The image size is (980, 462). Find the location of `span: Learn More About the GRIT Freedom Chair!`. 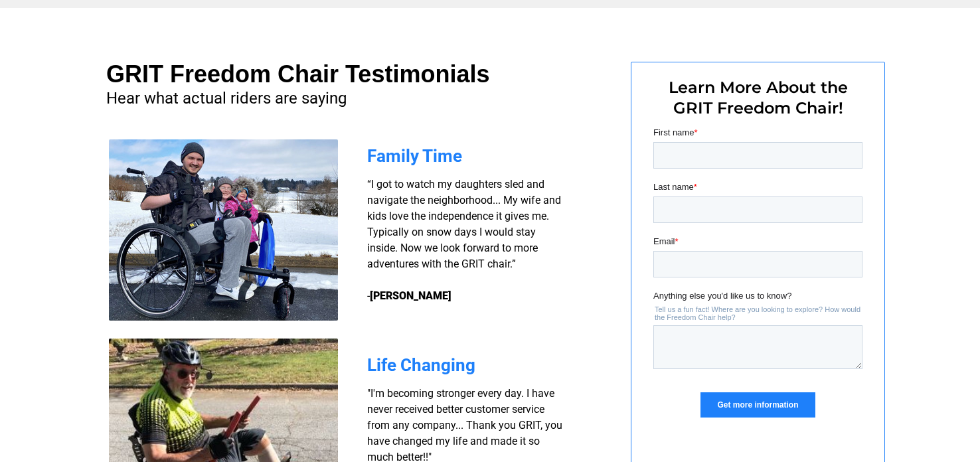

span: Learn More About the GRIT Freedom Chair! is located at coordinates (758, 97).